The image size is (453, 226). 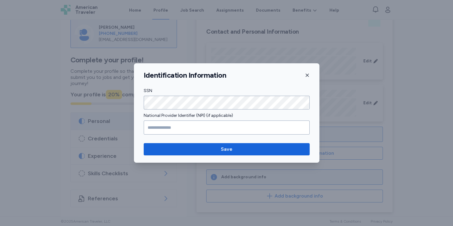 What do you see at coordinates (227, 91) in the screenshot?
I see `label: SSN` at bounding box center [227, 91].